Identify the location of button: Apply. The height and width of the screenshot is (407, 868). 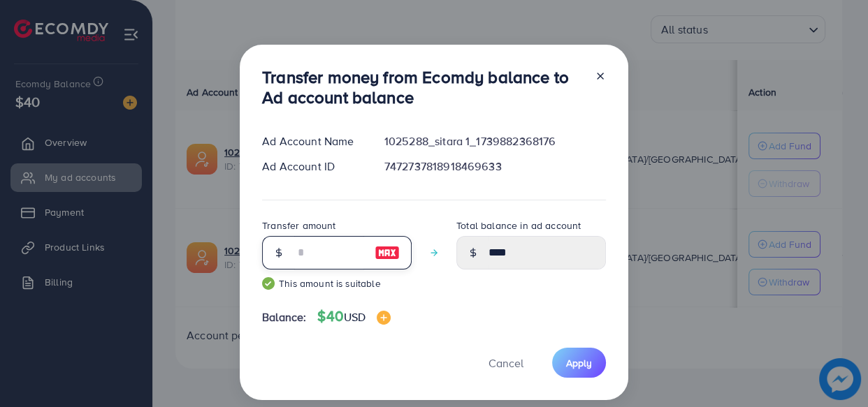
(579, 363).